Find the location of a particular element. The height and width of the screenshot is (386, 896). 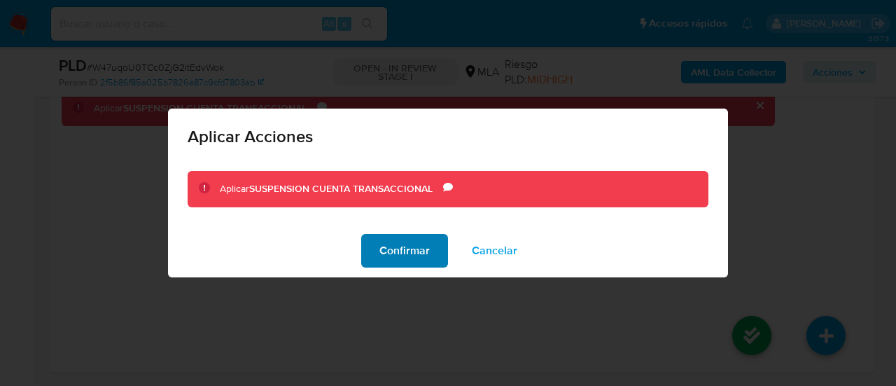

span: Aplicar Acciones is located at coordinates (448, 137).